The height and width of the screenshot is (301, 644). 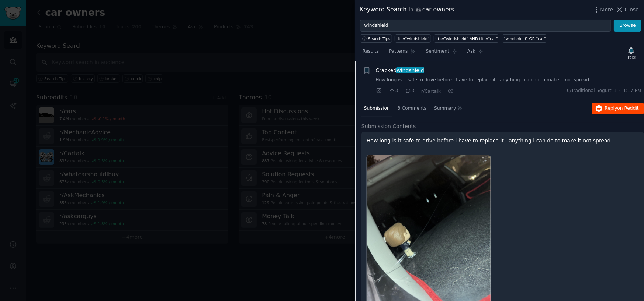 I want to click on a: "windshield" OR "car", so click(x=524, y=38).